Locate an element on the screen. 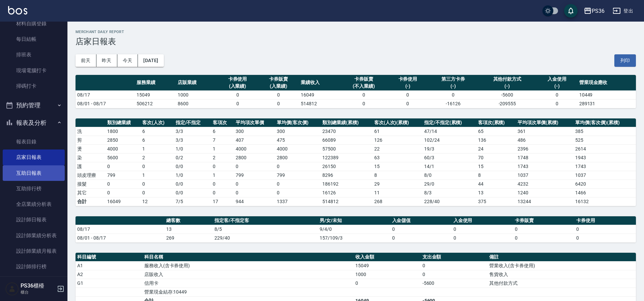  td: 361 is located at coordinates (545, 131).